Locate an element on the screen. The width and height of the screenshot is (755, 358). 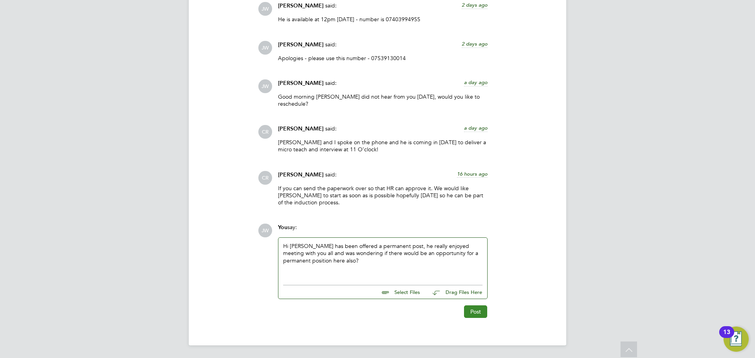
div: say: is located at coordinates (383, 230).